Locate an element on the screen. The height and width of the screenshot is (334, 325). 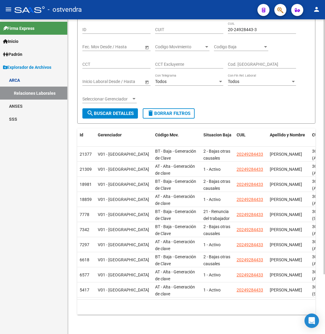
span: 7297 is located at coordinates (85, 245).